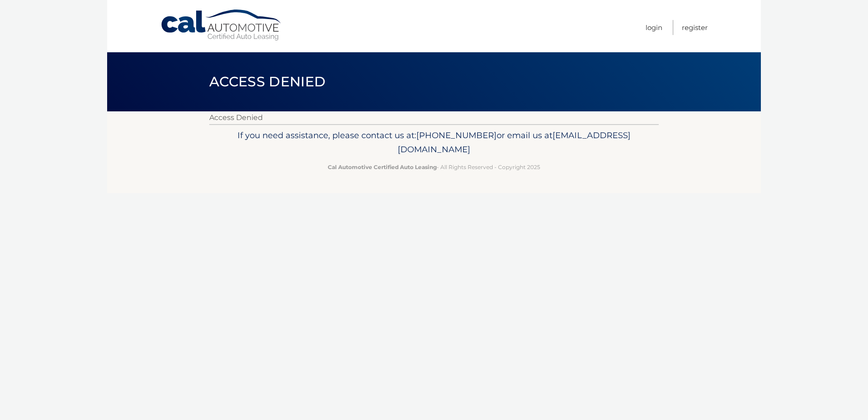 This screenshot has height=420, width=868. What do you see at coordinates (222, 25) in the screenshot?
I see `a: Cal Automotive` at bounding box center [222, 25].